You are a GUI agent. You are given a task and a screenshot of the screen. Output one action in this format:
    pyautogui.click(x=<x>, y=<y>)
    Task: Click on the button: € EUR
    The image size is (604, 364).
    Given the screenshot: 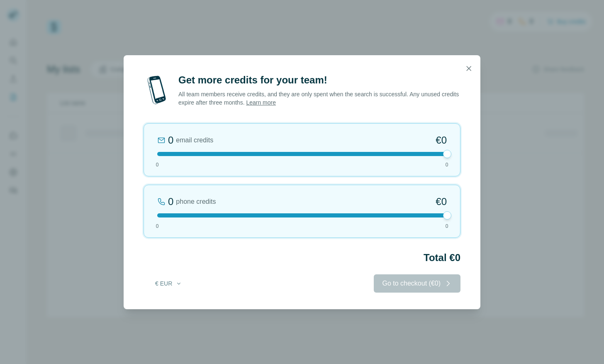 What is the action you would take?
    pyautogui.click(x=169, y=283)
    